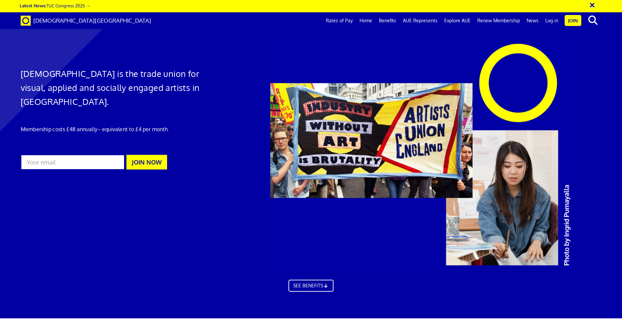  What do you see at coordinates (55, 5) in the screenshot?
I see `a: Latest News:TUC Congress 2025 →` at bounding box center [55, 5].